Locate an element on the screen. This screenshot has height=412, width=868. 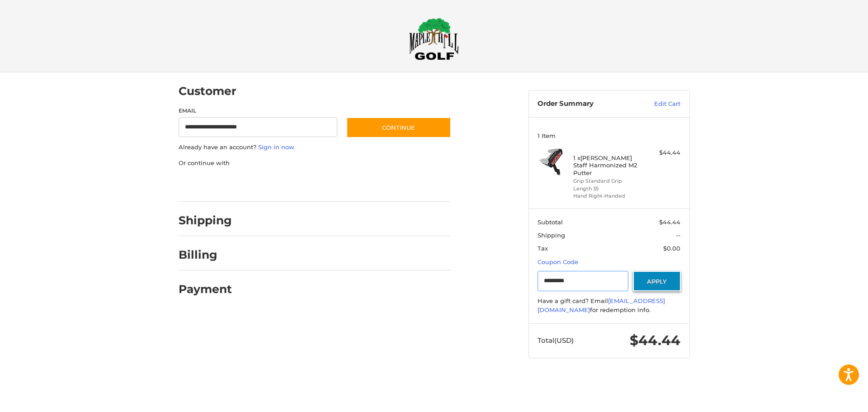
span: Tax is located at coordinates (543, 248).